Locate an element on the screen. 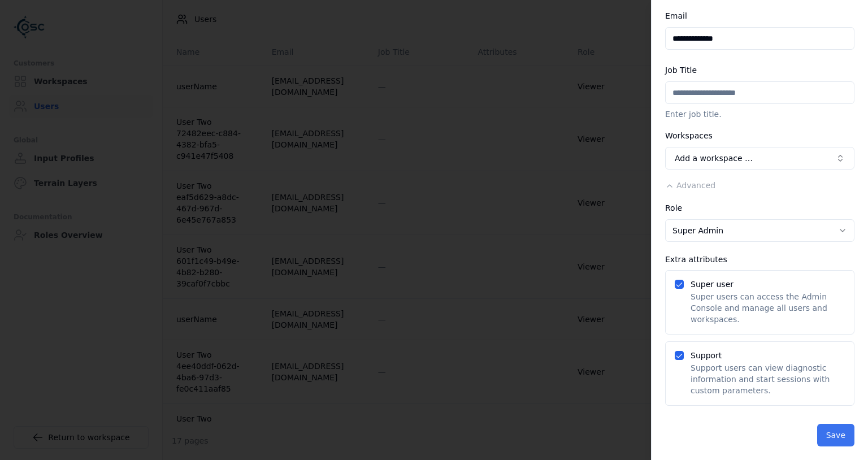 The image size is (868, 460). button: Advanced is located at coordinates (690, 185).